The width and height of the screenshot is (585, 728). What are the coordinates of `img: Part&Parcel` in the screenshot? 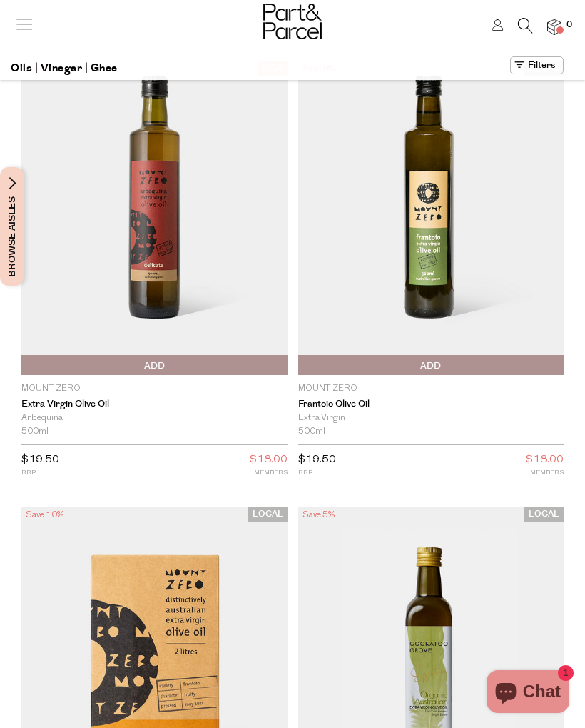 It's located at (293, 21).